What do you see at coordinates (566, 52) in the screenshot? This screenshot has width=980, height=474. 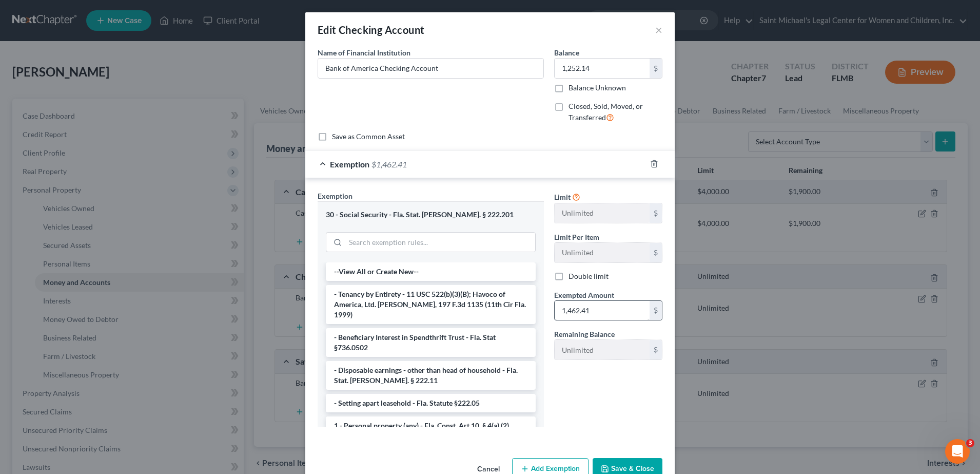 I see `label: Balance` at bounding box center [566, 52].